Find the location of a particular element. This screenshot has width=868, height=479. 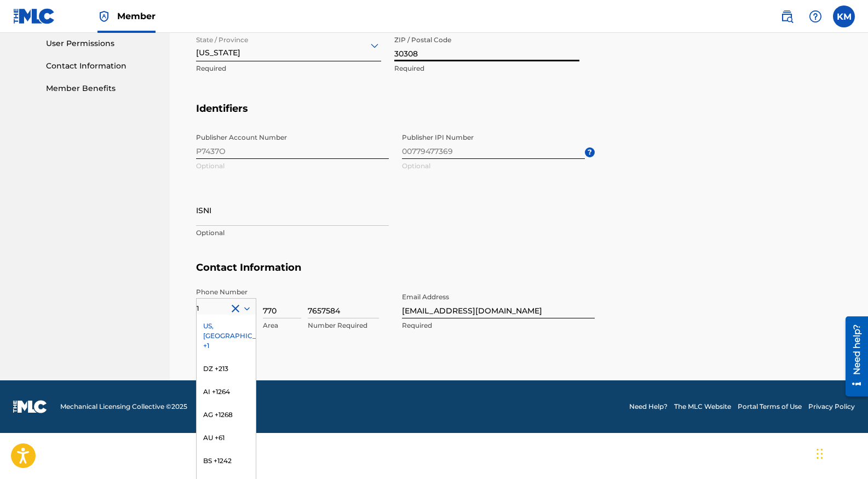

div: BS +1242 is located at coordinates (226, 461).